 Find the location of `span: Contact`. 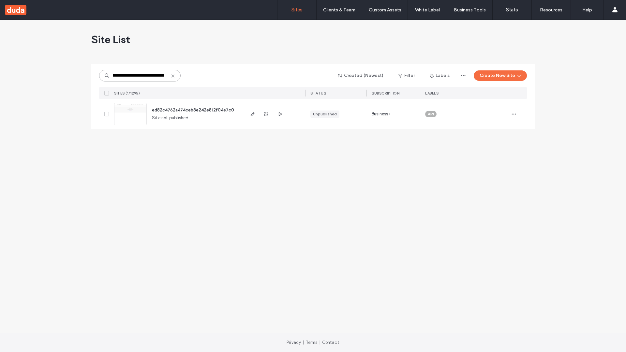

span: Contact is located at coordinates (331, 342).